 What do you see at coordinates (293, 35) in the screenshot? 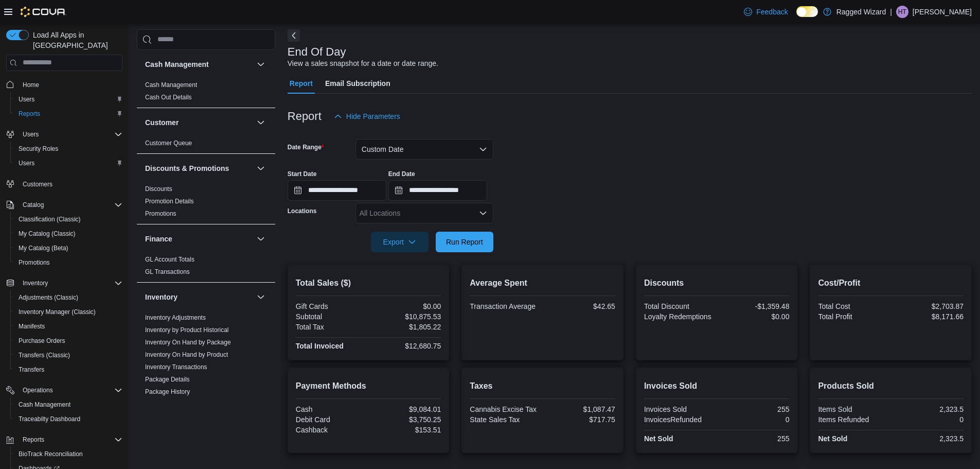
I see `button: Next` at bounding box center [293, 35].